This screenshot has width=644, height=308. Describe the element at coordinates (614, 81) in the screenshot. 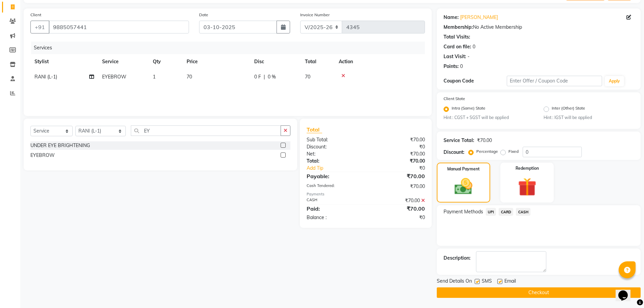

I see `button: Apply` at that location.